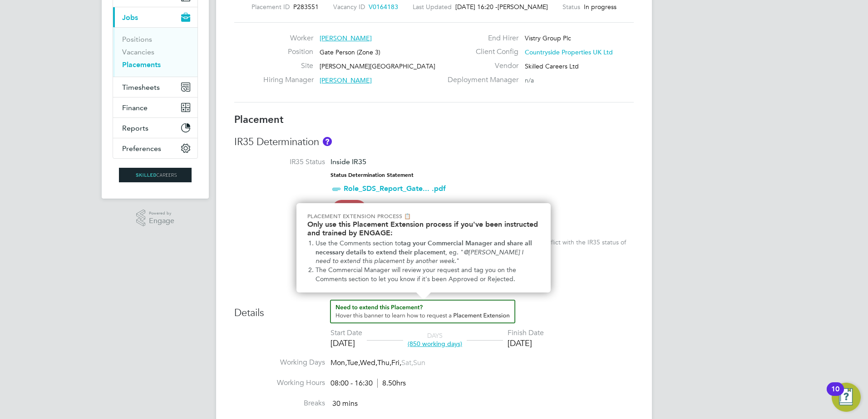 This screenshot has width=868, height=419. Describe the element at coordinates (161, 213) in the screenshot. I see `span: Powered by` at that location.